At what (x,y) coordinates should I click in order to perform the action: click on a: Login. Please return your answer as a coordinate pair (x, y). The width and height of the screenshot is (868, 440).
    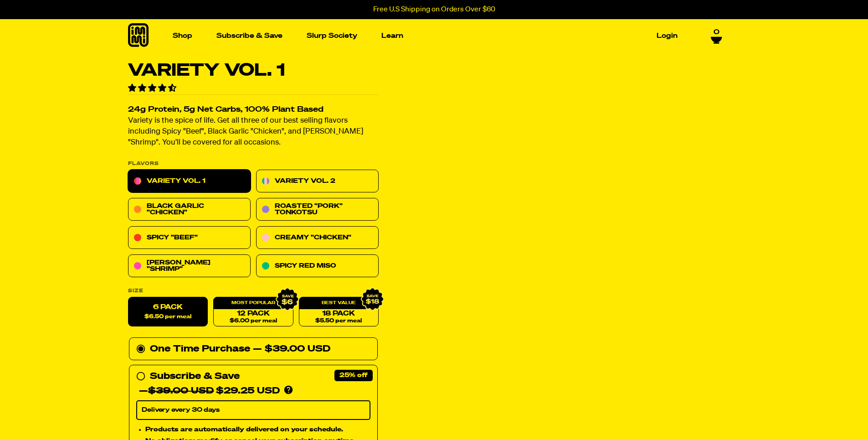
    Looking at the image, I should click on (667, 35).